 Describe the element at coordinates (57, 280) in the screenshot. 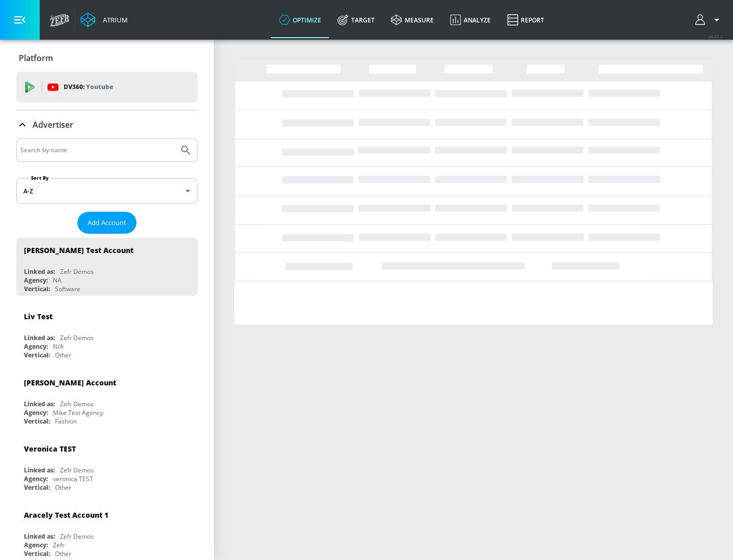

I see `div: NA` at that location.